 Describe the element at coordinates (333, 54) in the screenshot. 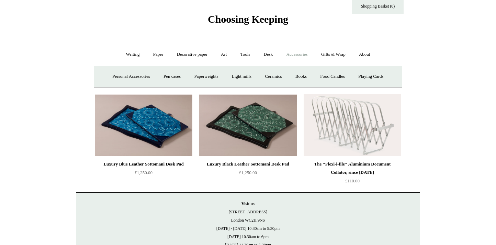

I see `a: Gifts & Wrap` at that location.